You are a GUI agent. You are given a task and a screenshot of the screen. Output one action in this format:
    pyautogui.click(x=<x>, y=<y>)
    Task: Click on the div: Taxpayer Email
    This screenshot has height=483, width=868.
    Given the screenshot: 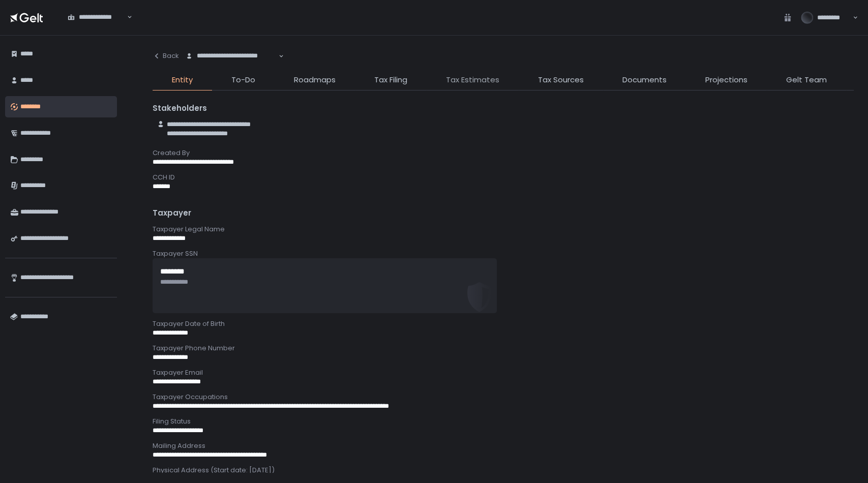 What is the action you would take?
    pyautogui.click(x=503, y=373)
    